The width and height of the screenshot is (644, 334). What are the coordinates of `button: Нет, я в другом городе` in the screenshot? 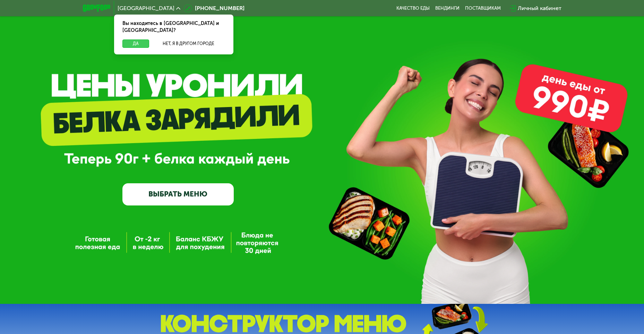 It's located at (188, 44).